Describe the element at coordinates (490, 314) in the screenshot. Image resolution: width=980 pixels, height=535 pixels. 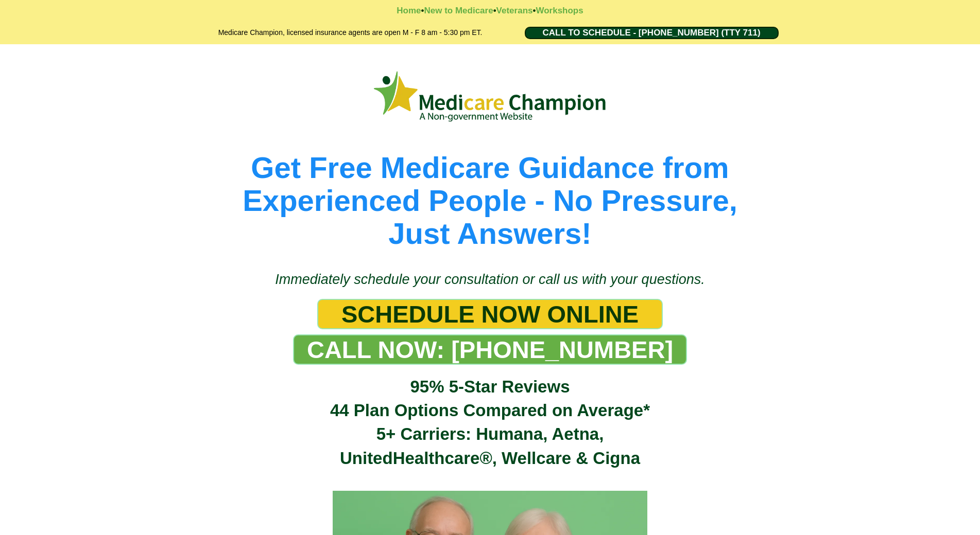
I see `a: SCHEDULE NOW ONLINE` at that location.